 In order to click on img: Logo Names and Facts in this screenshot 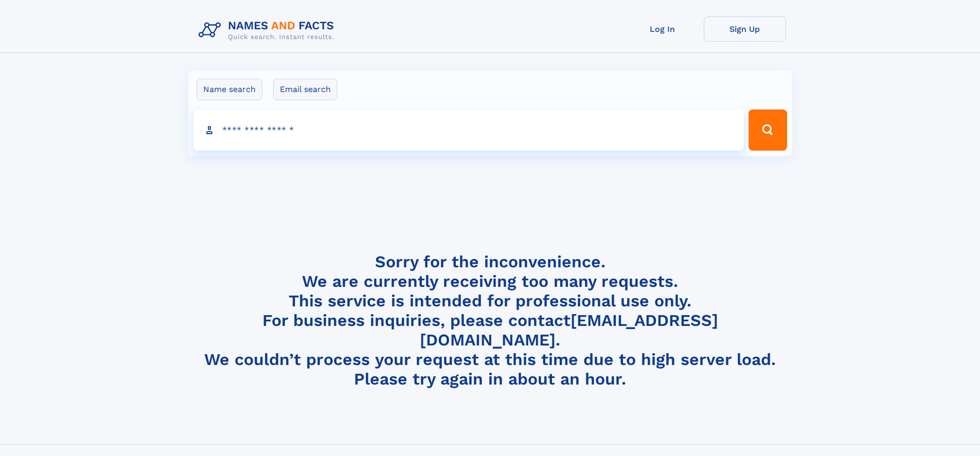, I will do `click(269, 30)`.